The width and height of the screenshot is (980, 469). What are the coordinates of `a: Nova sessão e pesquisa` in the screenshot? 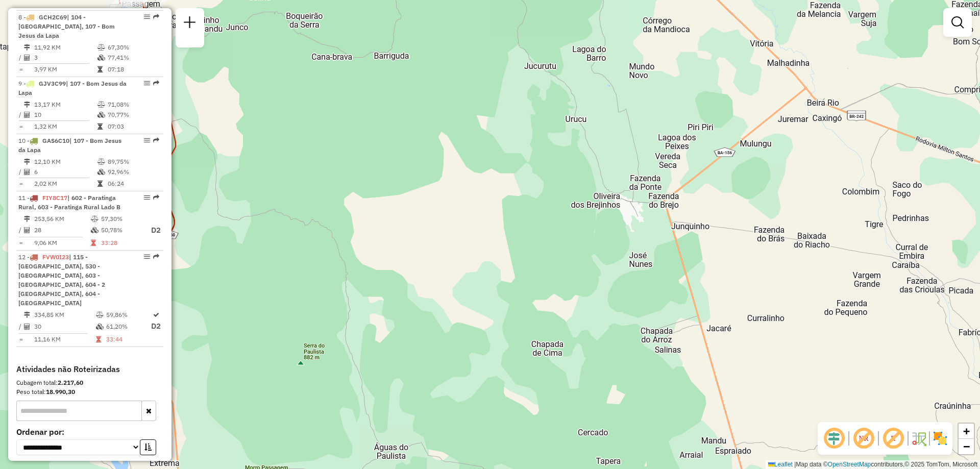 It's located at (190, 23).